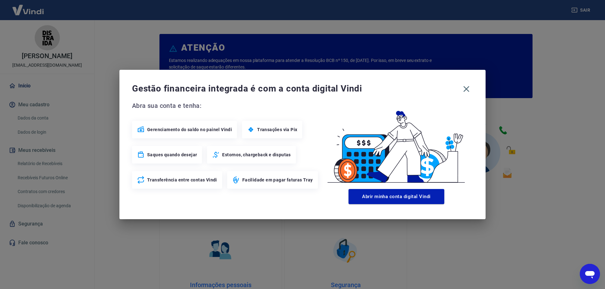  I want to click on span: Estornos, chargeback e disputas, so click(256, 155).